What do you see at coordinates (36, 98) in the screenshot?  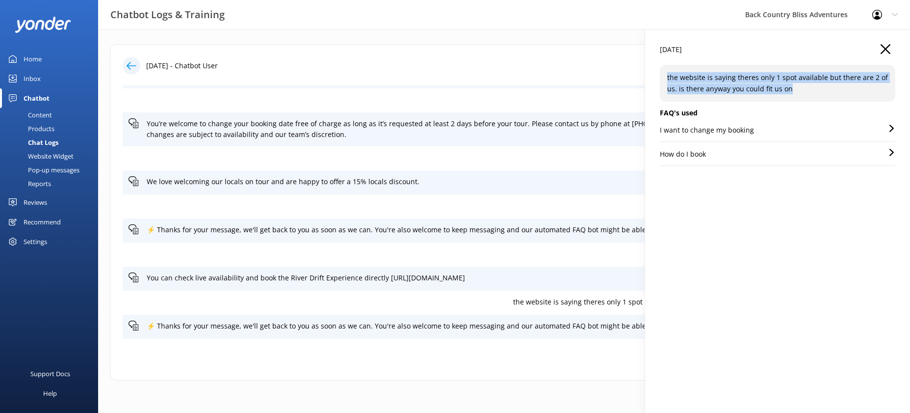 I see `div: Chatbot` at bounding box center [36, 98].